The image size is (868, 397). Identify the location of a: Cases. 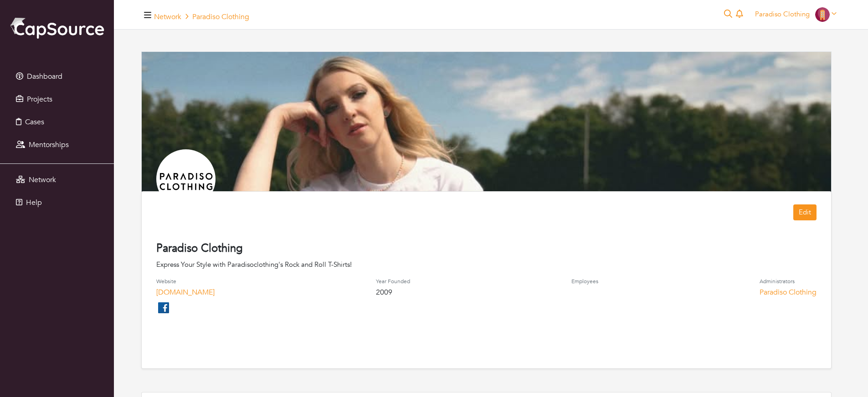
(57, 122).